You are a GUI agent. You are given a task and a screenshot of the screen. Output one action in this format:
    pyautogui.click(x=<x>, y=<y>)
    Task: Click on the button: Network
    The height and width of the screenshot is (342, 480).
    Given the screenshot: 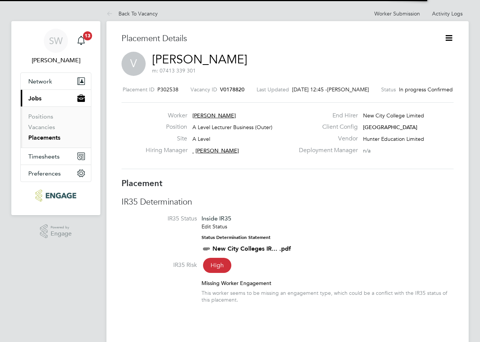 What is the action you would take?
    pyautogui.click(x=56, y=81)
    